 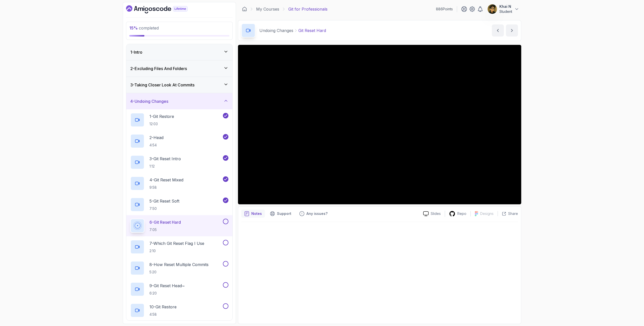 I want to click on p: 3 - Git Reset Intro, so click(x=165, y=159).